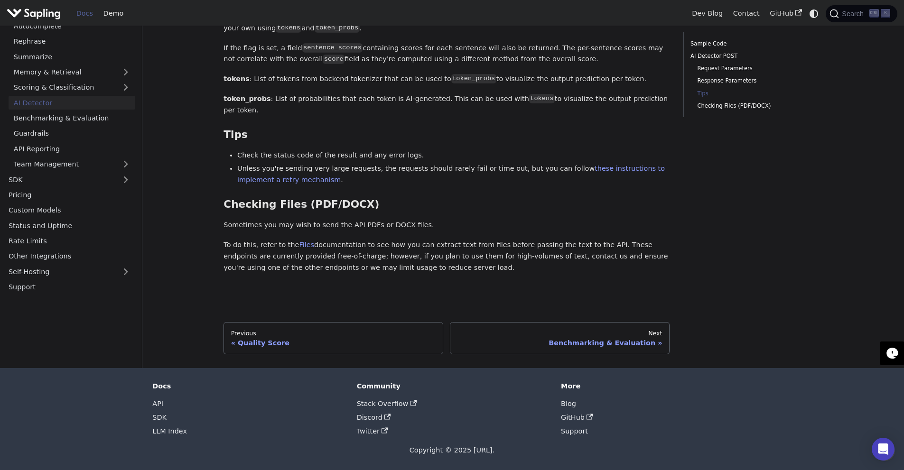 The height and width of the screenshot is (470, 904). Describe the element at coordinates (885, 13) in the screenshot. I see `kbd: K` at that location.